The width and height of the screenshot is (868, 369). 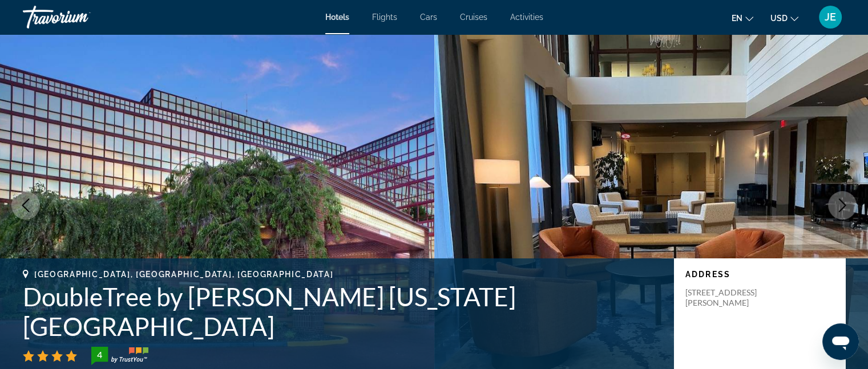 What do you see at coordinates (527, 17) in the screenshot?
I see `a: Activities` at bounding box center [527, 17].